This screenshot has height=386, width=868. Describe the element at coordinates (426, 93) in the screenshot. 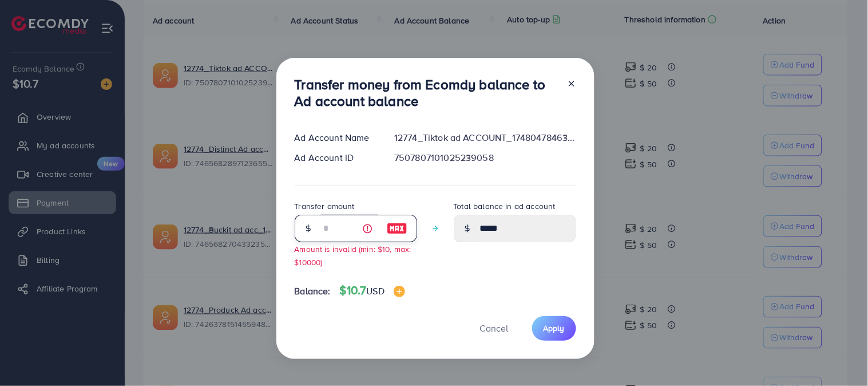

I see `h3: Transfer money from Ecomdy balance to Ad account balance` at that location.